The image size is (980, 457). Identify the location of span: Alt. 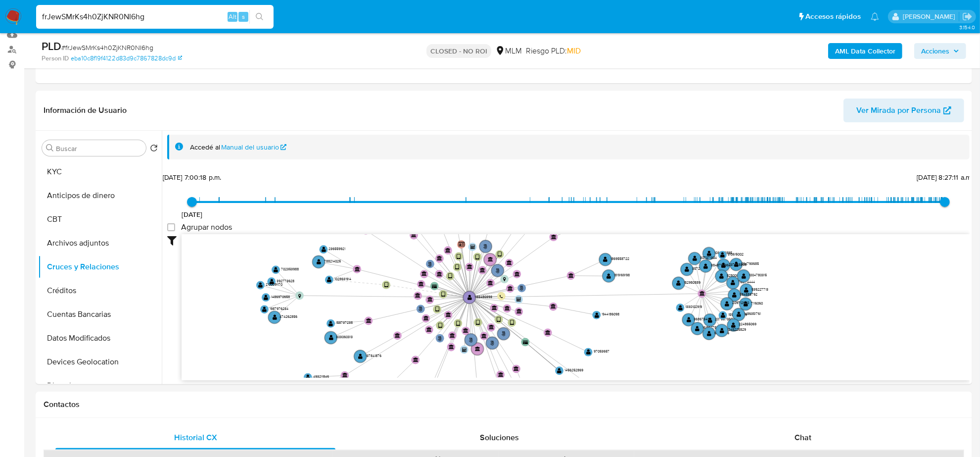
(233, 16).